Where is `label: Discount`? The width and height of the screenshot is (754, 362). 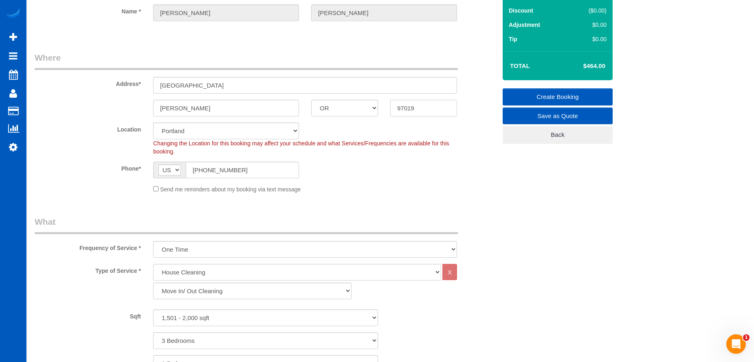 label: Discount is located at coordinates (521, 11).